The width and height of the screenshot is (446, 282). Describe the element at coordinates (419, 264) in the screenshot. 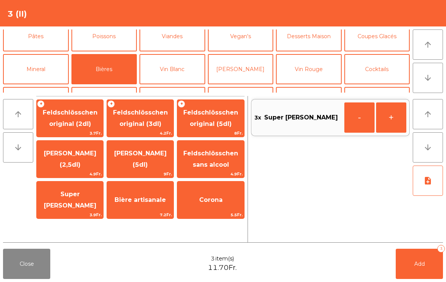

I see `button: Add3` at that location.